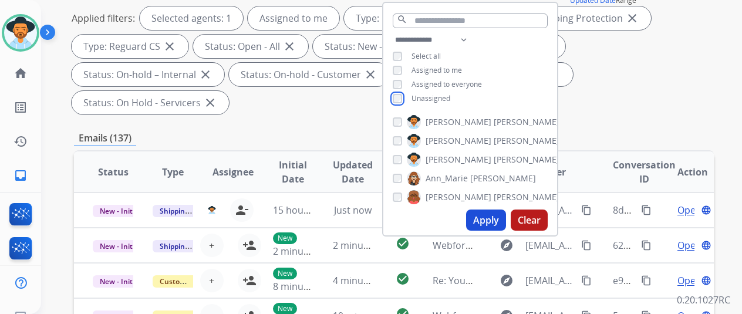  What do you see at coordinates (534, 281) in the screenshot?
I see `span: Re: Your repaired product has been delivered` at bounding box center [534, 281].